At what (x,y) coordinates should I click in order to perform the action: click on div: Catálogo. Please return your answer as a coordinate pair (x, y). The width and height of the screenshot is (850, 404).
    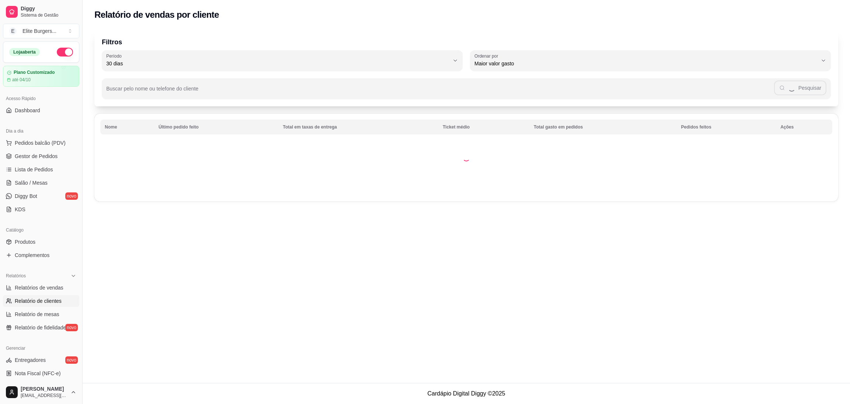
    Looking at the image, I should click on (41, 230).